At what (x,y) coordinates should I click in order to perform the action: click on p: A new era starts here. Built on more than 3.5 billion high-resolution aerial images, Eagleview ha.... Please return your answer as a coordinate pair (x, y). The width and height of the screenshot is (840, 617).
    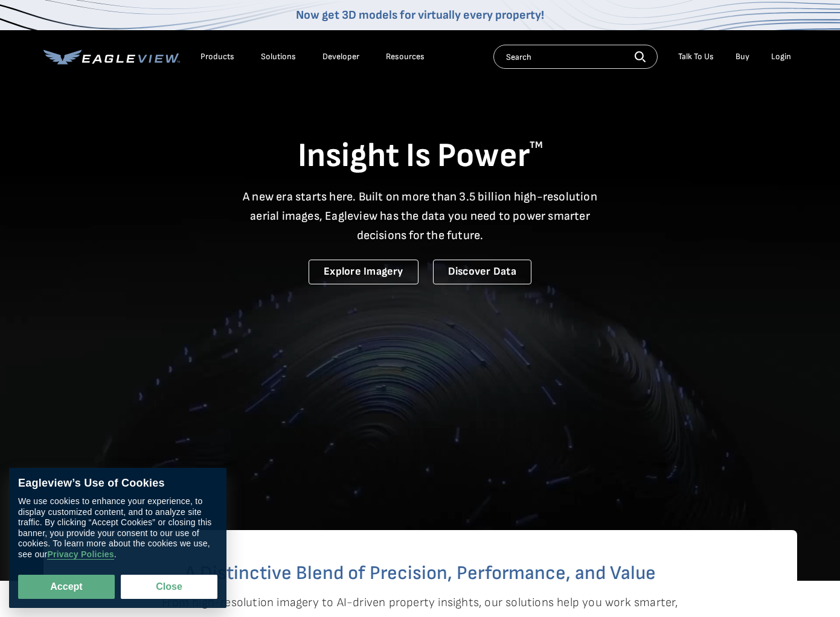
    Looking at the image, I should click on (420, 216).